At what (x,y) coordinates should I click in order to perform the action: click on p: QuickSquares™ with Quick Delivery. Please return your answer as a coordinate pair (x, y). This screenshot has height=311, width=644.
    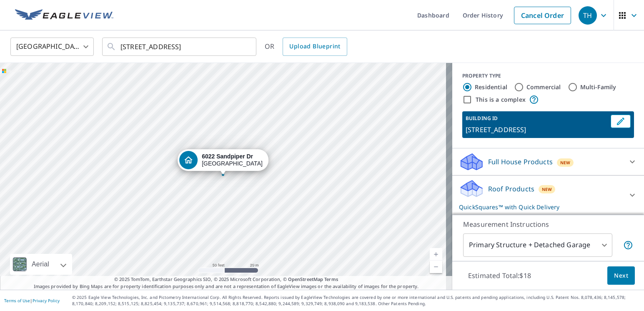
    Looking at the image, I should click on (541, 207).